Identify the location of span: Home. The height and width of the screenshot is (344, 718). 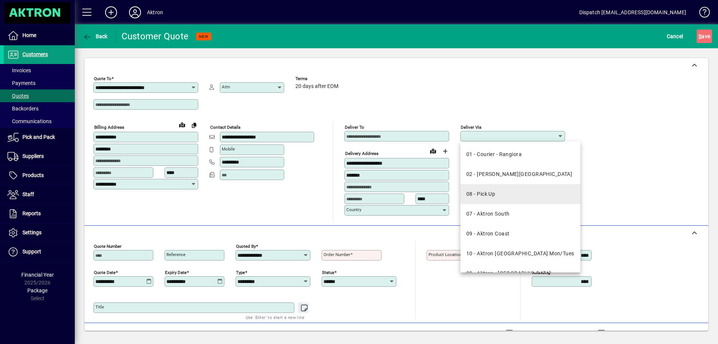
(29, 35).